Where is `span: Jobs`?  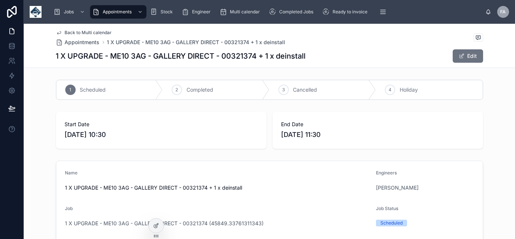 span: Jobs is located at coordinates (69, 12).